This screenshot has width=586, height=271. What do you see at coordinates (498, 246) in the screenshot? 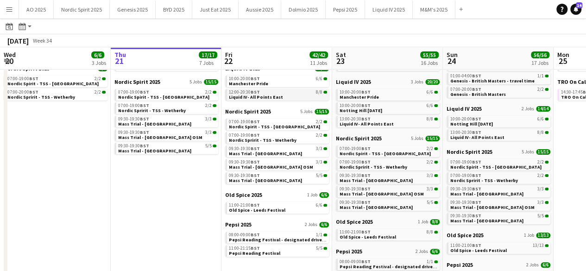
I see `div: Old Spice 20251 Job13/1311:00-21:00BST13/13Old Spice - Leeds Festival` at bounding box center [498, 246].